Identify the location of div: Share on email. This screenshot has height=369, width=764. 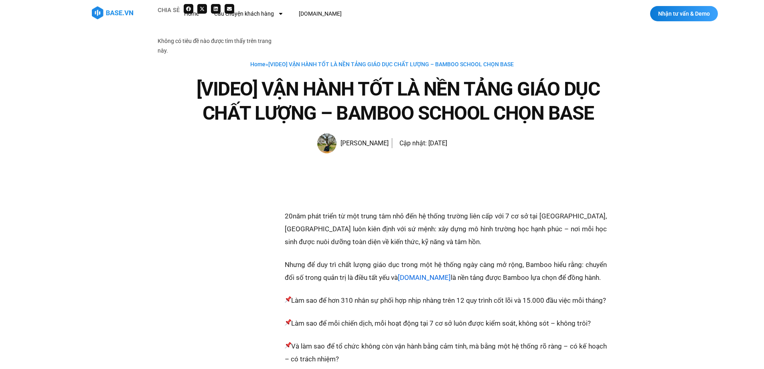
(229, 9).